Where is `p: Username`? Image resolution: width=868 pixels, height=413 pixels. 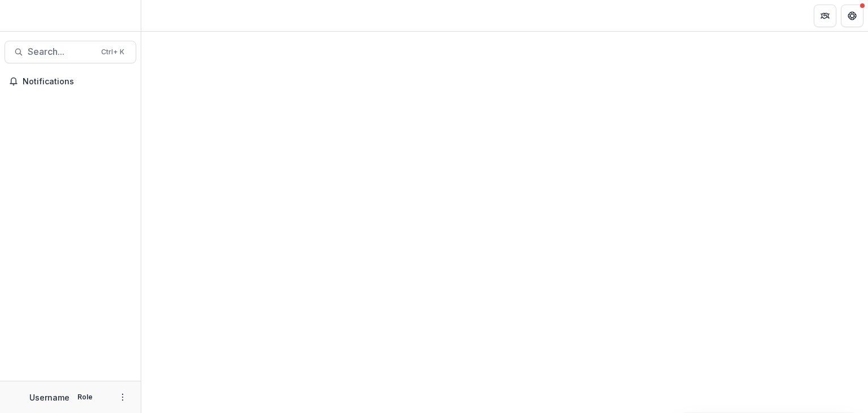 p: Username is located at coordinates (49, 397).